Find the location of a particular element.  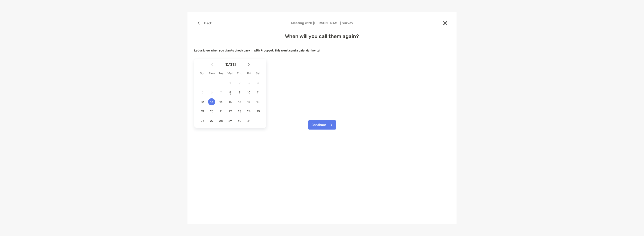

span: 23 is located at coordinates (240, 111).